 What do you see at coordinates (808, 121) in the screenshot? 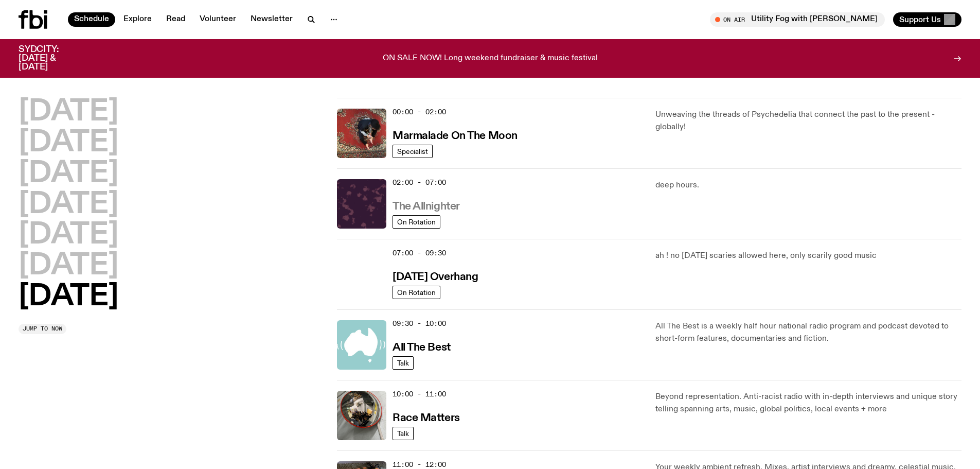
I see `p: Unweaving the threads of Psychedelia that connect the past to the present - globally!` at bounding box center [808, 121].